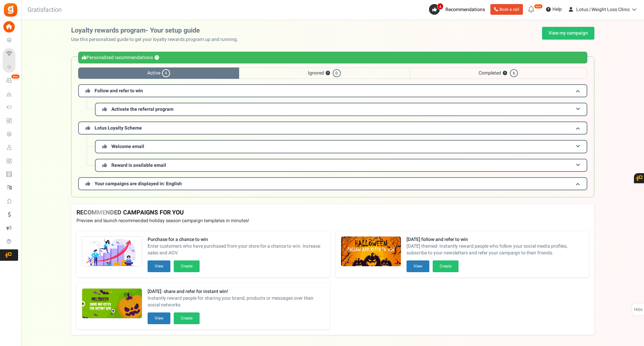 The image size is (644, 346). What do you see at coordinates (157, 31) in the screenshot?
I see `h2: Loyalty rewards program- Your setup guide` at bounding box center [157, 31].